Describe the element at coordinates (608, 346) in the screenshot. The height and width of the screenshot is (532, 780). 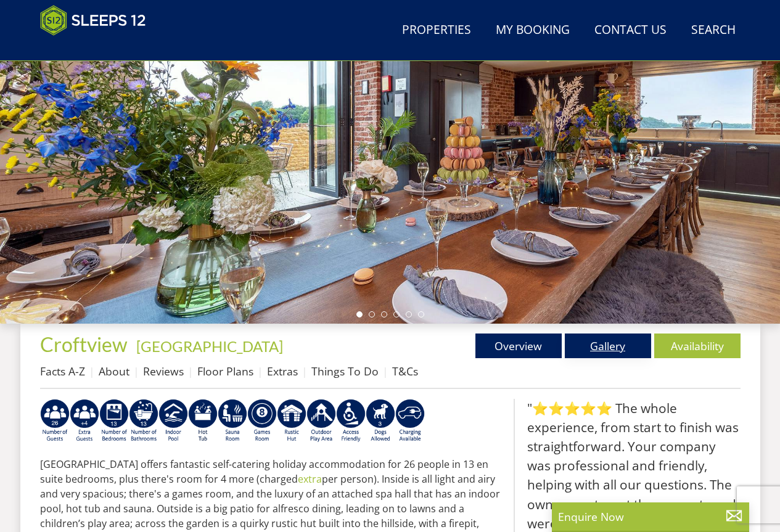
I see `a: Gallery` at that location.